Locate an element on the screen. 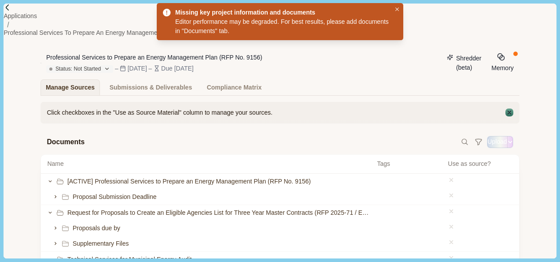 This screenshot has width=560, height=262. div: Compliance Matrix is located at coordinates (234, 87).